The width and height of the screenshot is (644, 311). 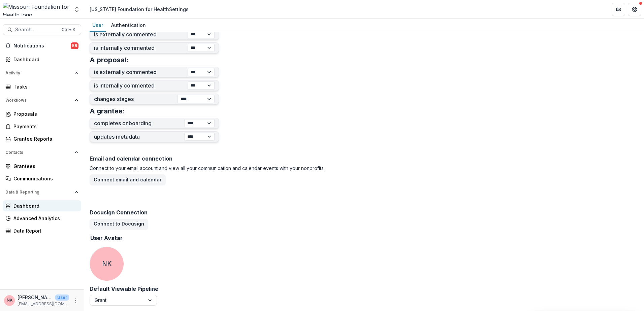 I want to click on button: Notifications59, so click(x=41, y=46).